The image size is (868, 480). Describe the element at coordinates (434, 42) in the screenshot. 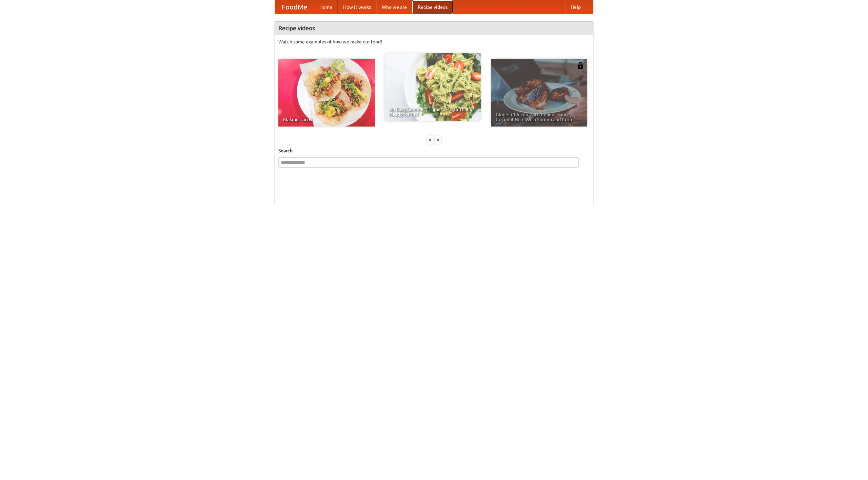

I see `p: Watch some examples of how we make our food!` at that location.